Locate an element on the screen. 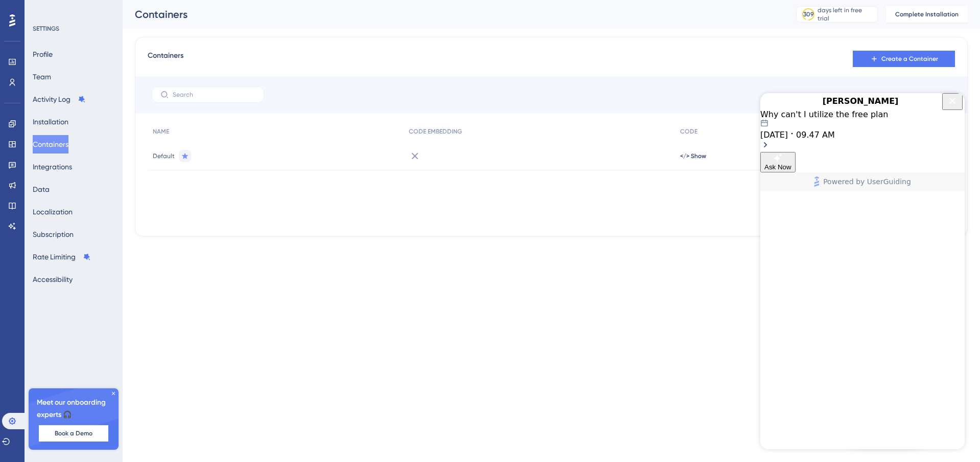 The image size is (980, 462). span: Ask Now is located at coordinates (17, 74).